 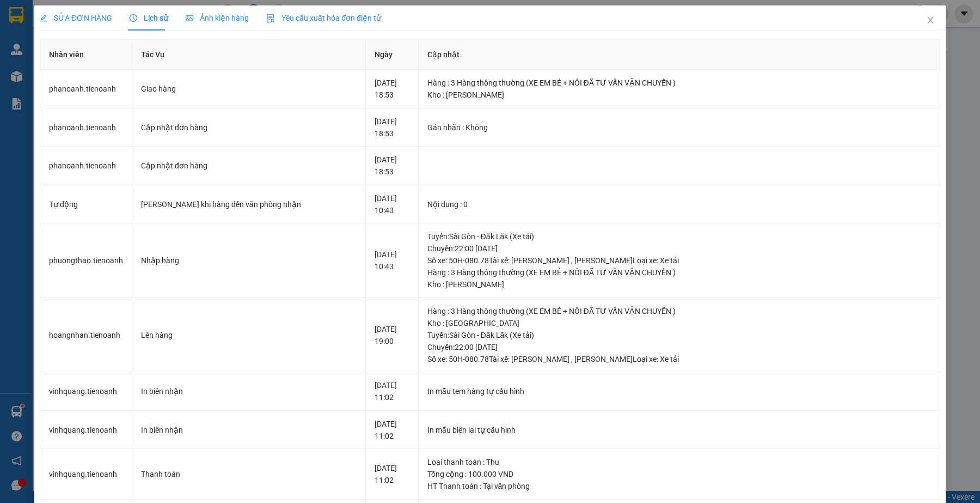 I want to click on div: Lên hàng, so click(x=249, y=335).